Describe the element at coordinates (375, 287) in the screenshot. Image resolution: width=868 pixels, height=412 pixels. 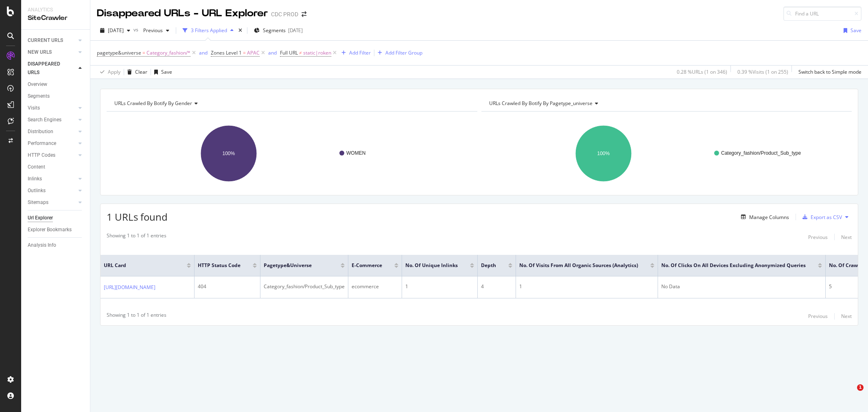
I see `div: ecommerce` at that location.